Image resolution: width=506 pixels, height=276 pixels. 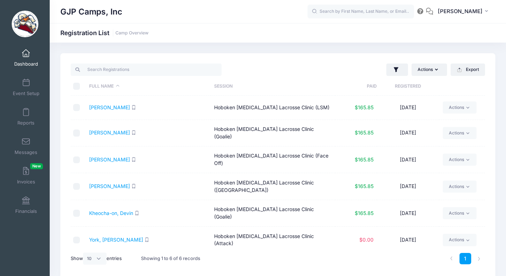 What do you see at coordinates (26, 205) in the screenshot?
I see `a: Financials` at bounding box center [26, 205].